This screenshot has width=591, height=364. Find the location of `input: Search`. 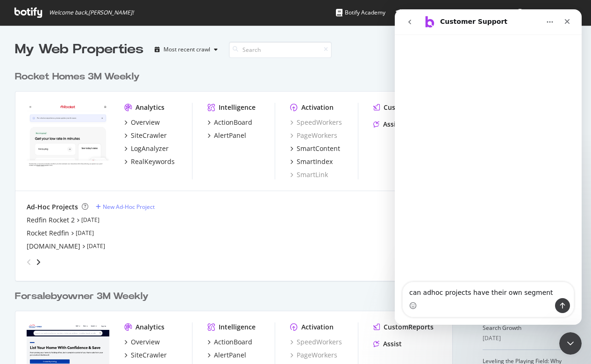

input: Search is located at coordinates (280, 50).